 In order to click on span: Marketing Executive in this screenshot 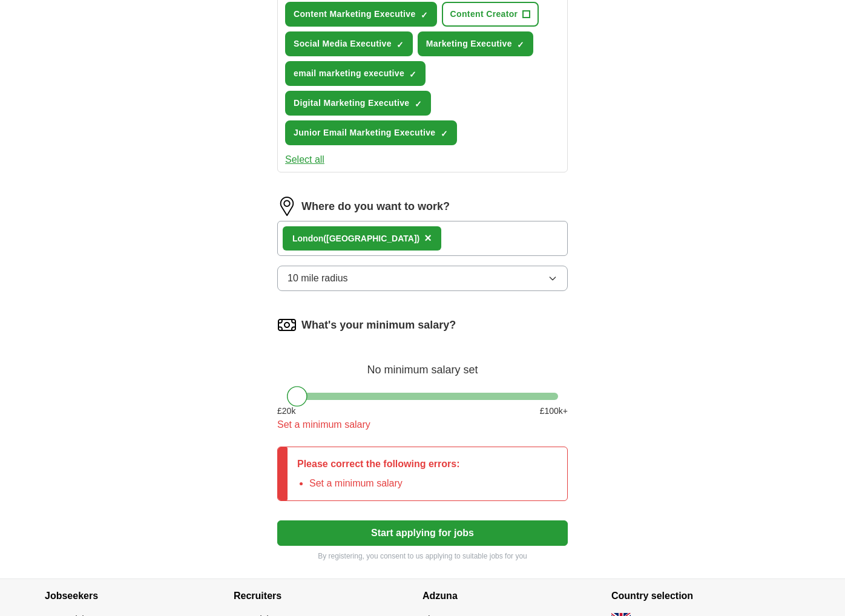, I will do `click(469, 43)`.